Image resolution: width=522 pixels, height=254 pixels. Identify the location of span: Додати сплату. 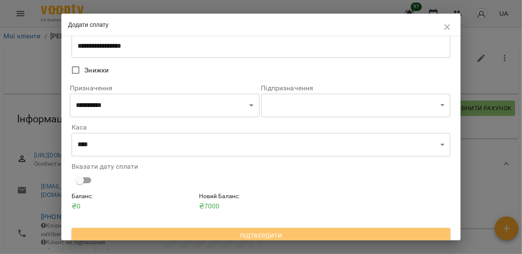
(88, 25).